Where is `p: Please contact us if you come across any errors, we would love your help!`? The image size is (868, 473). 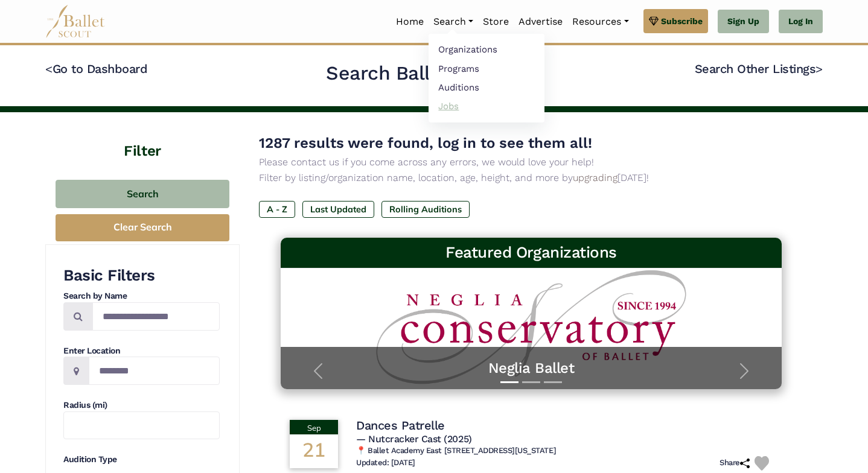
p: Please contact us if you come across any errors, we would love your help! is located at coordinates (531, 162).